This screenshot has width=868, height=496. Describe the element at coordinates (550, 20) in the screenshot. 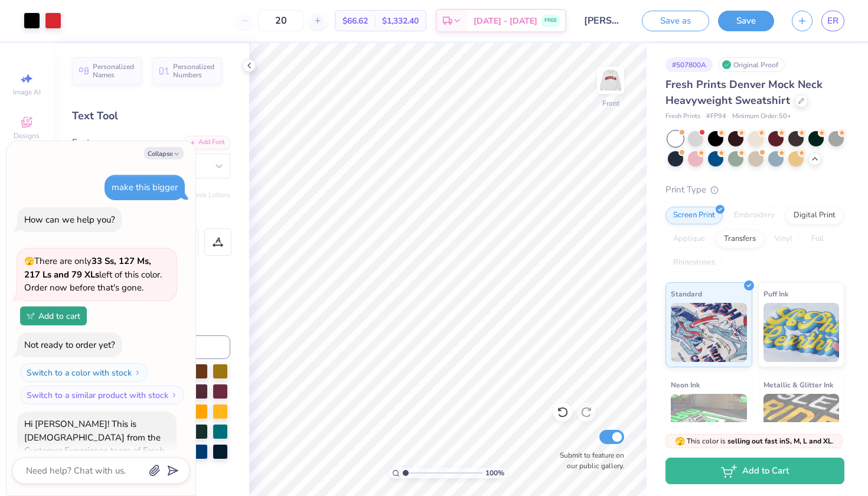

I see `span: FREE` at that location.